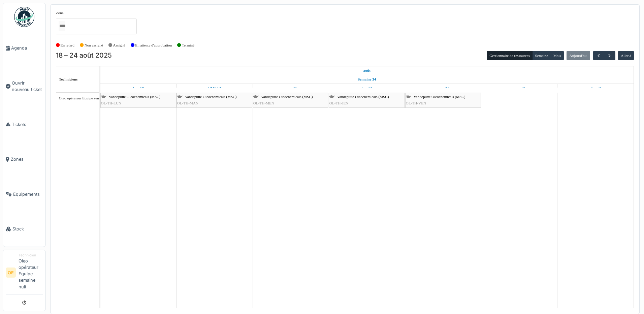 This screenshot has width=644, height=314. I want to click on button: Aller à, so click(626, 56).